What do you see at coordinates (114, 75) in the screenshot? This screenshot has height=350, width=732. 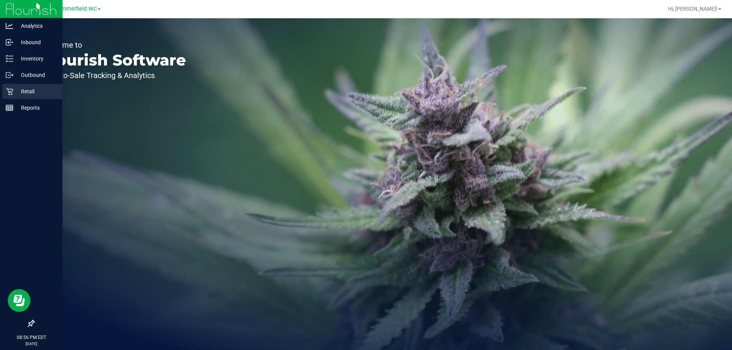 I see `p: Seed-to-Sale Tracking & Analytics` at bounding box center [114, 75].